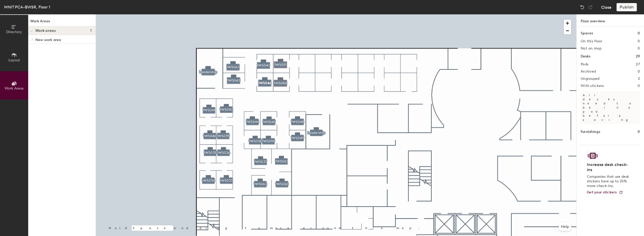 This screenshot has height=236, width=644. What do you see at coordinates (91, 31) in the screenshot?
I see `span: 1` at bounding box center [91, 31].